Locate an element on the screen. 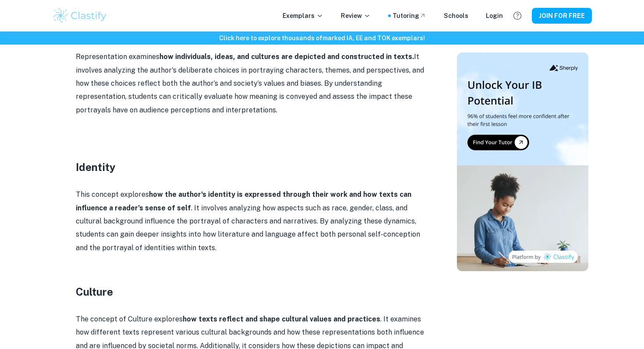 This screenshot has height=349, width=644. p: Representation examines It involves analyzing the author's deliberate choices in portraying chara... is located at coordinates (251, 84).